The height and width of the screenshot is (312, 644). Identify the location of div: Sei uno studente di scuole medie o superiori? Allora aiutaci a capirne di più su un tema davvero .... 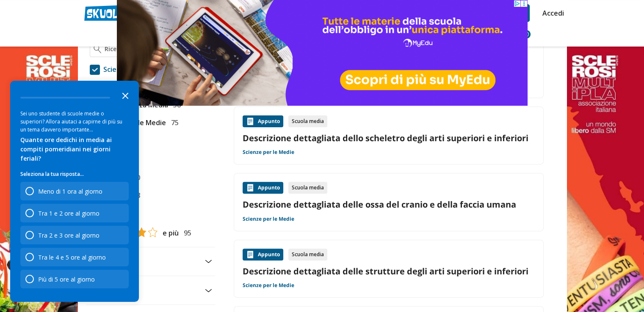
(74, 121).